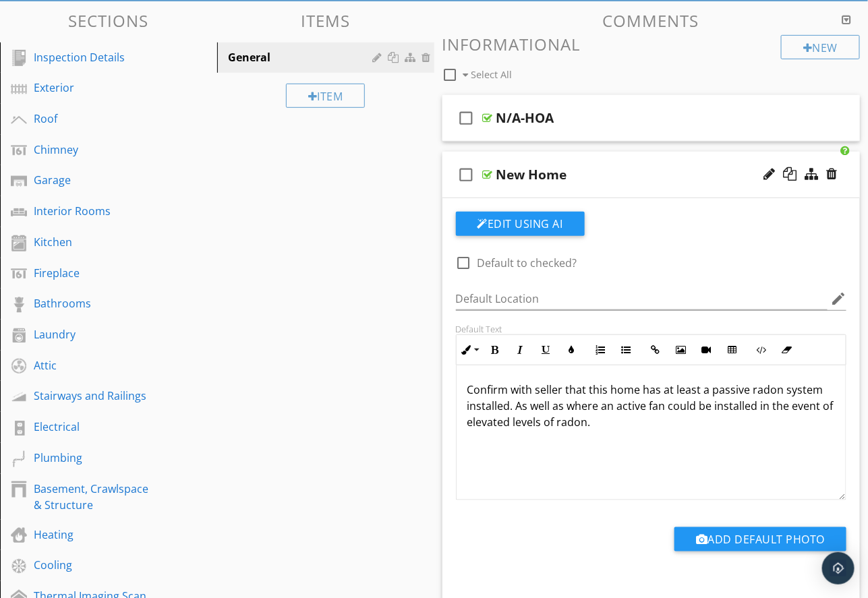  Describe the element at coordinates (601, 350) in the screenshot. I see `button: Ordered List` at that location.